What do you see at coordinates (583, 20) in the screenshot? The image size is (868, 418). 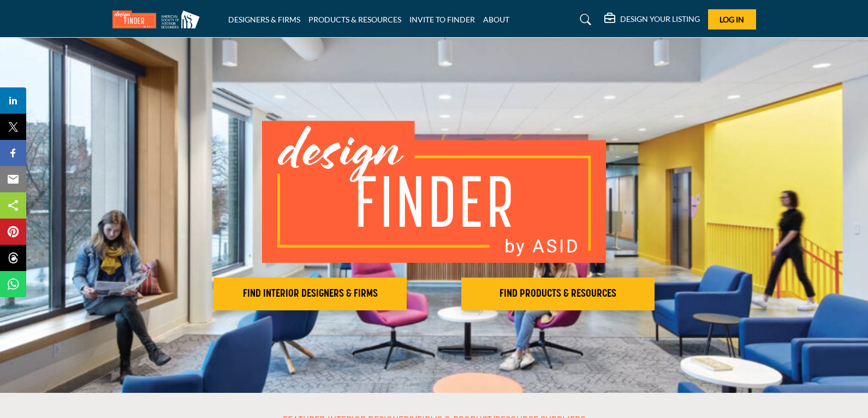 I see `a: Search` at bounding box center [583, 20].